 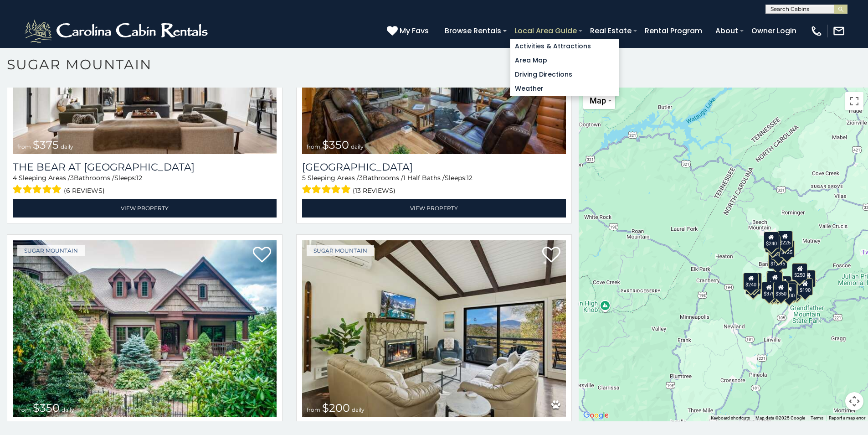 I want to click on a: Local Area Guide, so click(x=545, y=31).